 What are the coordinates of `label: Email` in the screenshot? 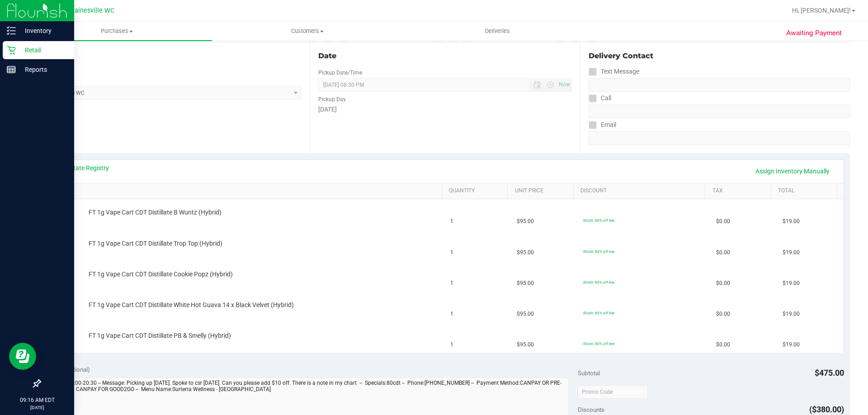 It's located at (602, 125).